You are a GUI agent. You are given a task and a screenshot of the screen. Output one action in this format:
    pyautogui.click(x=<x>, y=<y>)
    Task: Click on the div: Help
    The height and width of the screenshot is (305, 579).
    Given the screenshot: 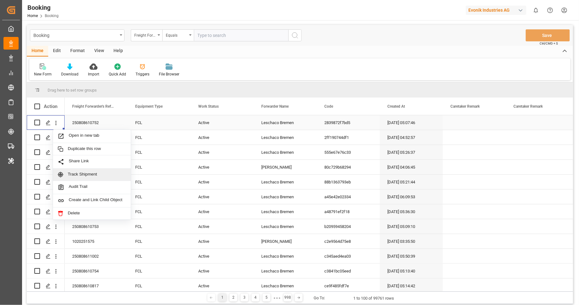 What is the action you would take?
    pyautogui.click(x=118, y=51)
    